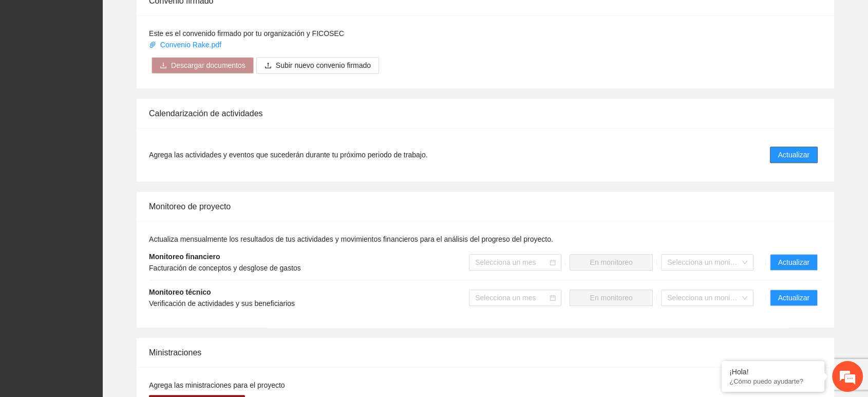 The height and width of the screenshot is (397, 868). What do you see at coordinates (485, 113) in the screenshot?
I see `div: Calendarización de actividades` at bounding box center [485, 113].